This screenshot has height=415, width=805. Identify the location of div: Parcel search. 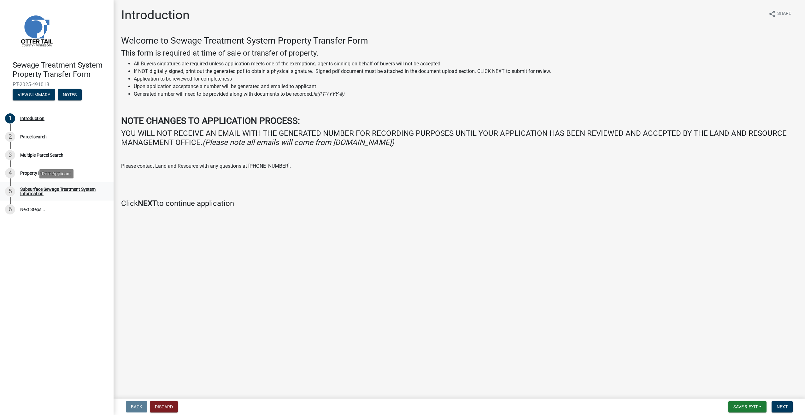
(33, 137).